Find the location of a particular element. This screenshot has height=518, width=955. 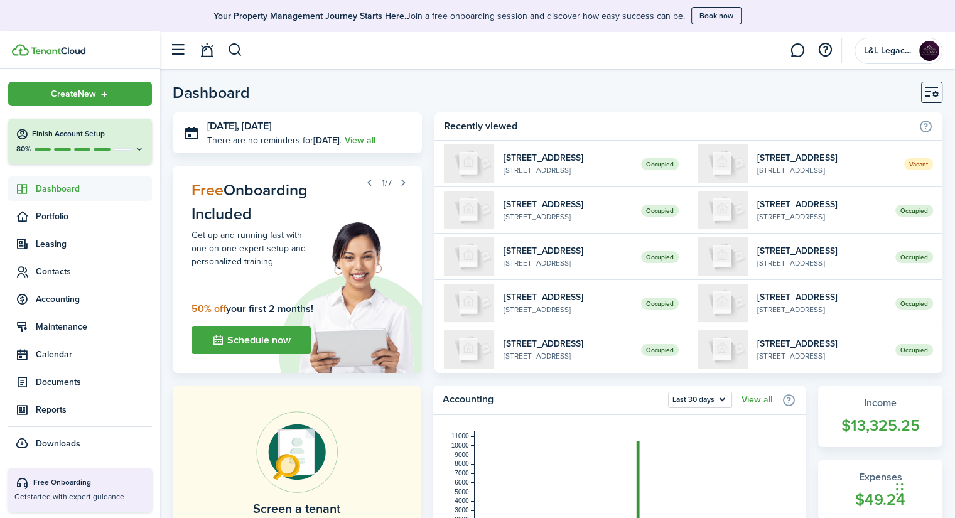

div: Chat Widget is located at coordinates (924, 488).